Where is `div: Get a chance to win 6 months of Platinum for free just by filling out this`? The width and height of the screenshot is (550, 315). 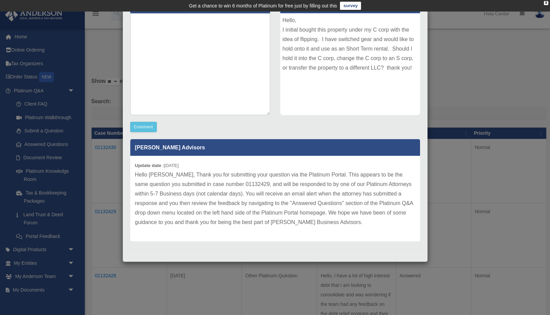
div: Get a chance to win 6 months of Platinum for free just by filling out this is located at coordinates (263, 6).